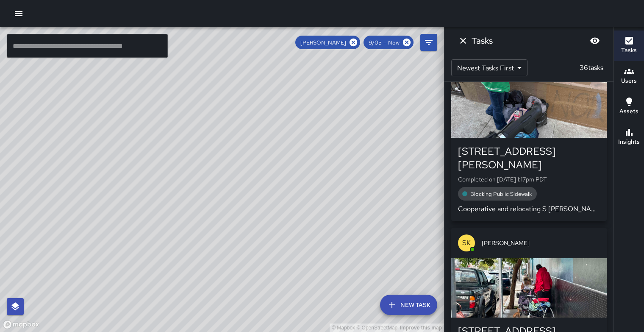  Describe the element at coordinates (629, 46) in the screenshot. I see `button: Tasks` at that location.